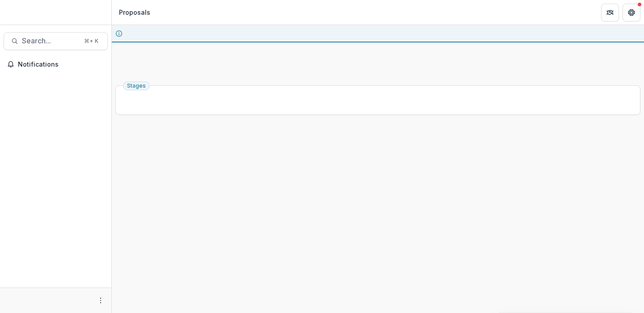  What do you see at coordinates (610, 13) in the screenshot?
I see `button: Partners` at bounding box center [610, 13].